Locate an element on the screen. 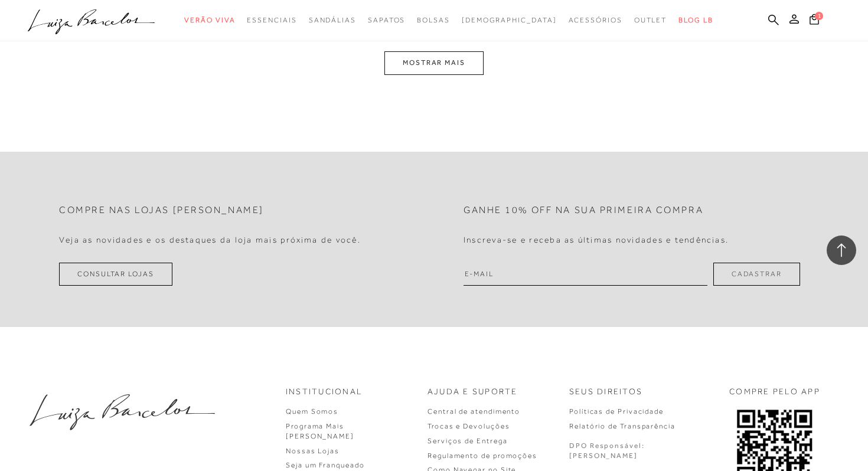 Image resolution: width=868 pixels, height=471 pixels. span: Sandálias is located at coordinates (333, 20).